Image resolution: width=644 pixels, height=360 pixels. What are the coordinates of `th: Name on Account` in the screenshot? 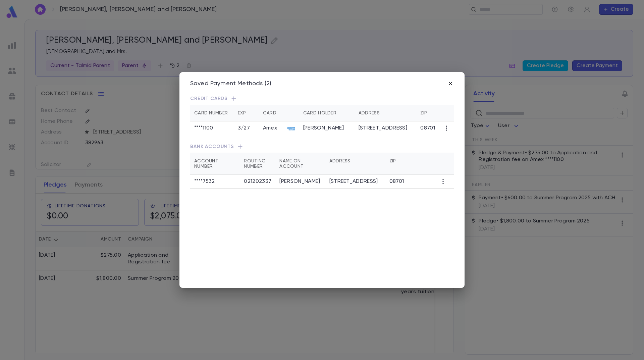 It's located at (300, 164).